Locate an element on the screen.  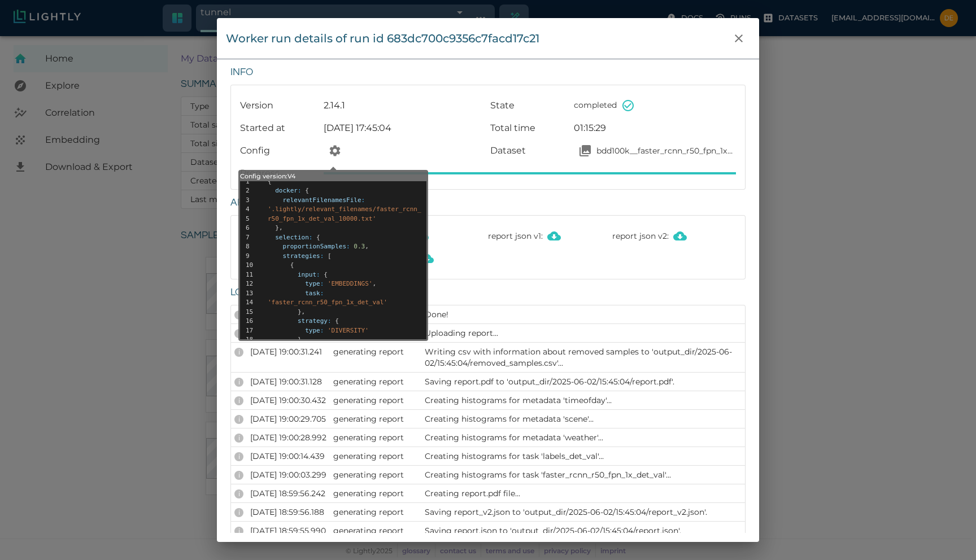
p: Creating histograms for metadata 'timeofday'... is located at coordinates (583, 401).